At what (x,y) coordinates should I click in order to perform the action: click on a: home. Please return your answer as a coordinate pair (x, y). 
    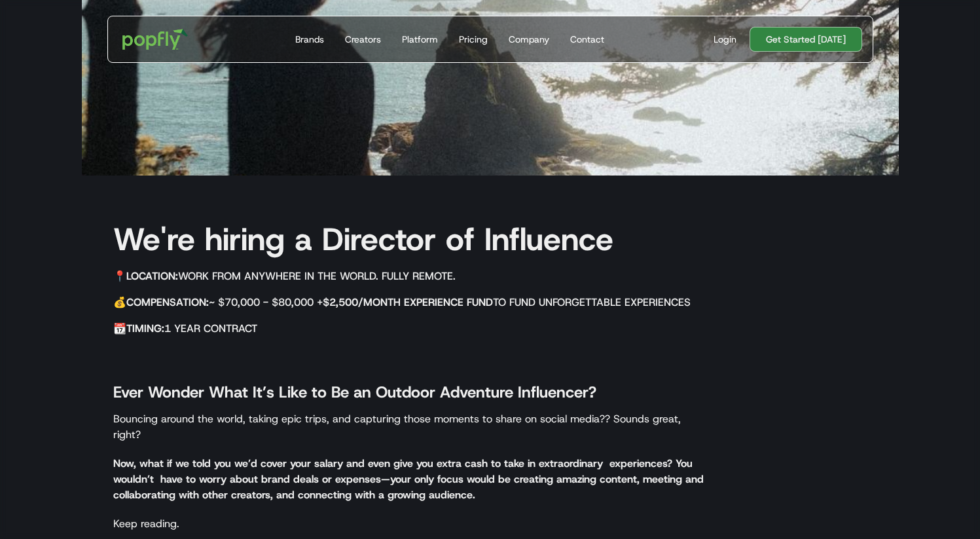
    Looking at the image, I should click on (155, 40).